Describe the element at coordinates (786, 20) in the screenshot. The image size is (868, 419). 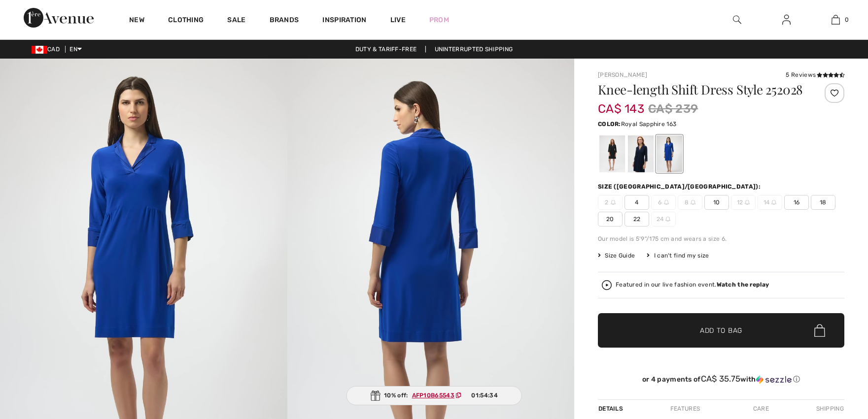
I see `a: Sign In` at that location.